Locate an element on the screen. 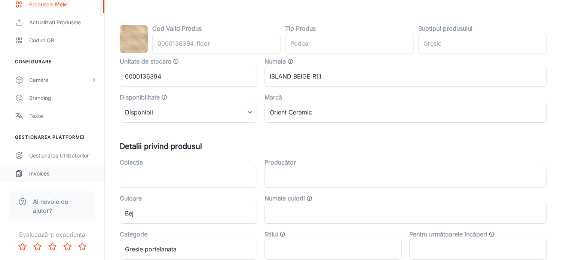  svg: Codul SKU al produsului is located at coordinates (176, 61).